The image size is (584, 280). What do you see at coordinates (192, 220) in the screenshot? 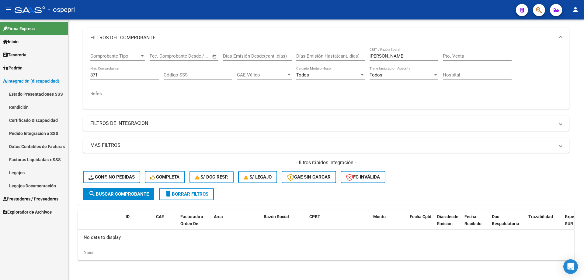
I see `span: Facturado x Orden De` at bounding box center [192, 220].